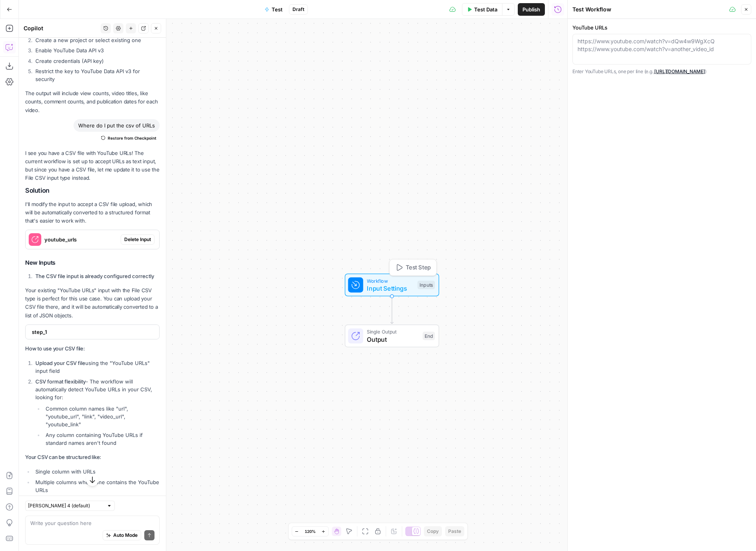  I want to click on p: Enter YouTube URLs, one per line (e.g., ), so click(662, 72).